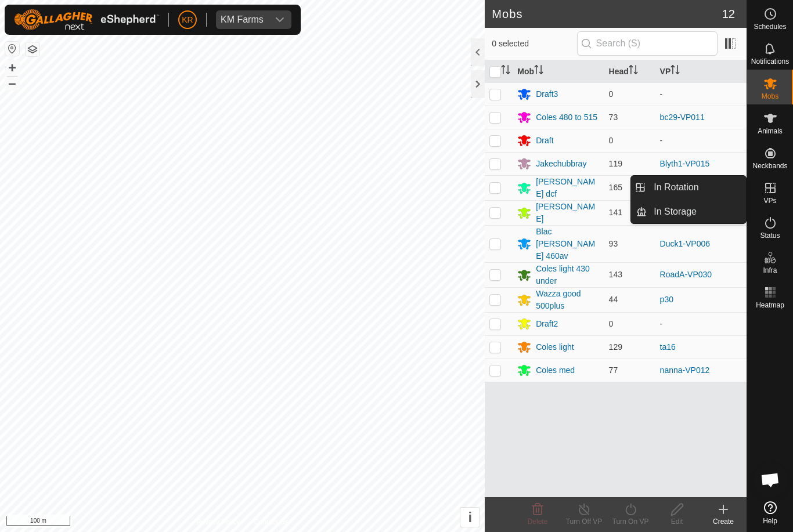  What do you see at coordinates (538, 522) in the screenshot?
I see `span: Delete` at bounding box center [538, 522].